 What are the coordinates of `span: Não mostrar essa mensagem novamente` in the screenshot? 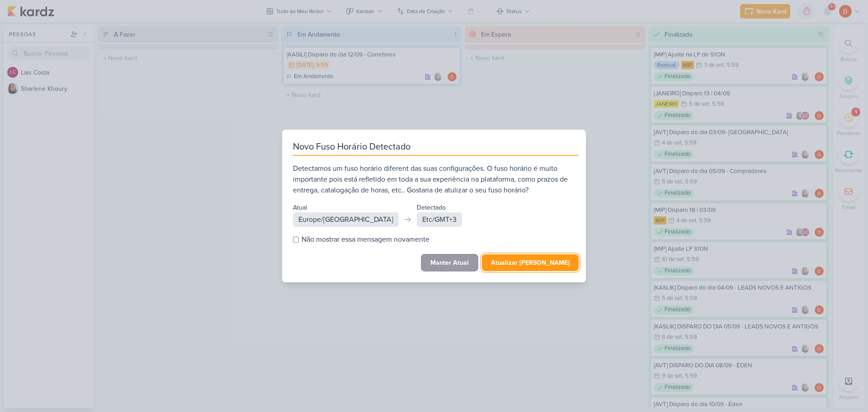 It's located at (366, 239).